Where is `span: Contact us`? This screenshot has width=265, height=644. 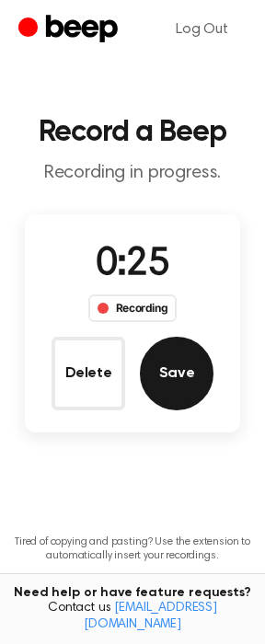 span: Contact us is located at coordinates (132, 617).